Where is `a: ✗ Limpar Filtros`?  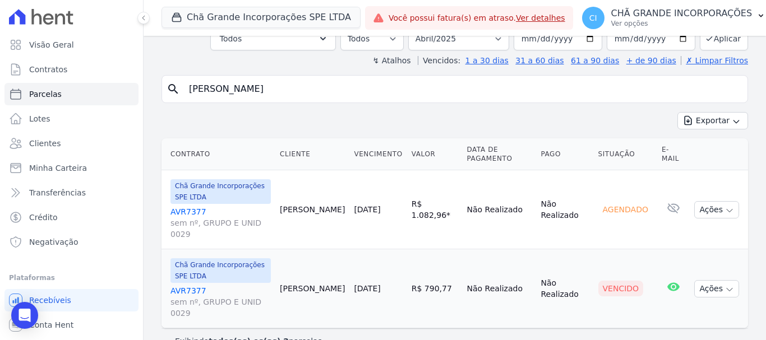 a: ✗ Limpar Filtros is located at coordinates (714, 61).